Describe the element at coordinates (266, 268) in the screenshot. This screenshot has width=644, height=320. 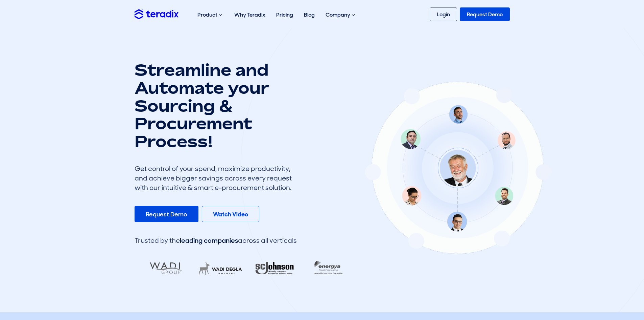
I see `img: RA` at that location.